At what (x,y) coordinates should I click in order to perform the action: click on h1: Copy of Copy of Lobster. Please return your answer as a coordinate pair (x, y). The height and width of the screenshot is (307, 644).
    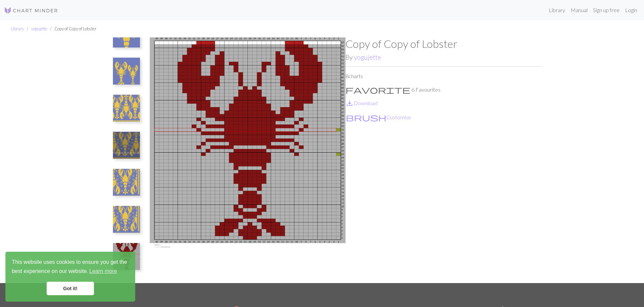
    Looking at the image, I should click on (443, 44).